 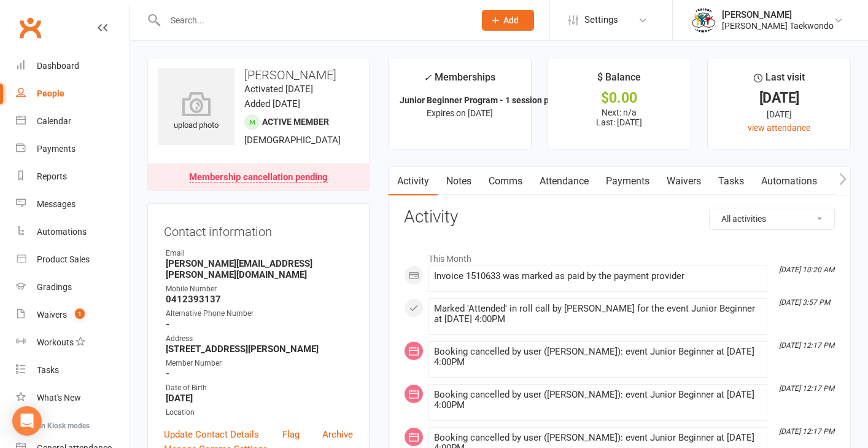 I want to click on a: Attendance, so click(x=564, y=181).